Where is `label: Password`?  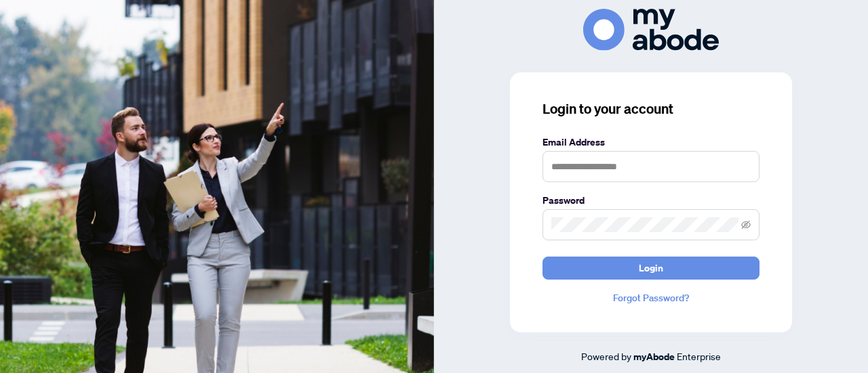
label: Password is located at coordinates (651, 200).